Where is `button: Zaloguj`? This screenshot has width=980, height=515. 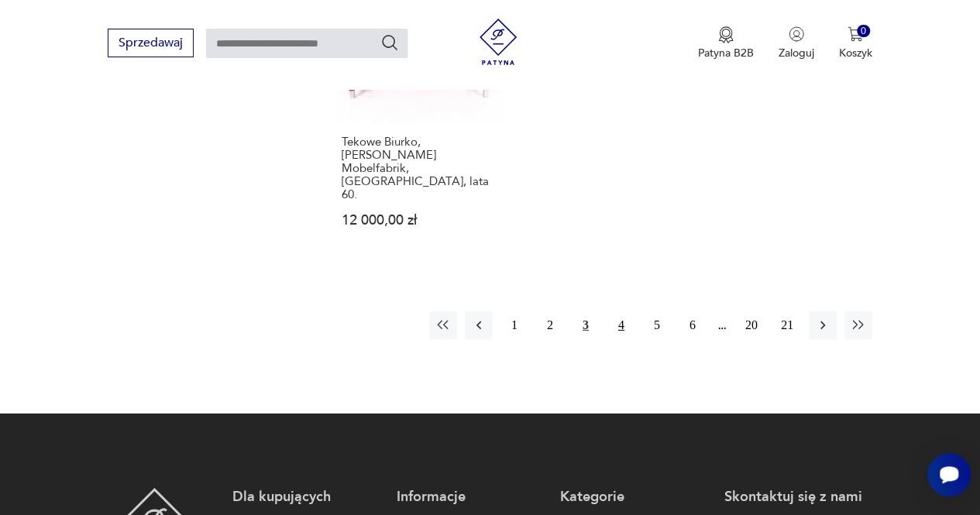
button: Zaloguj is located at coordinates (797, 44).